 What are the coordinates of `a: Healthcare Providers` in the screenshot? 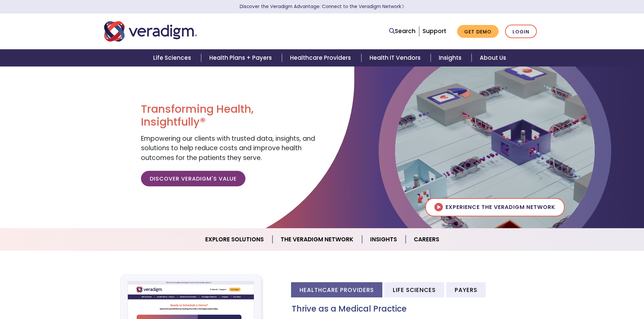 It's located at (321, 58).